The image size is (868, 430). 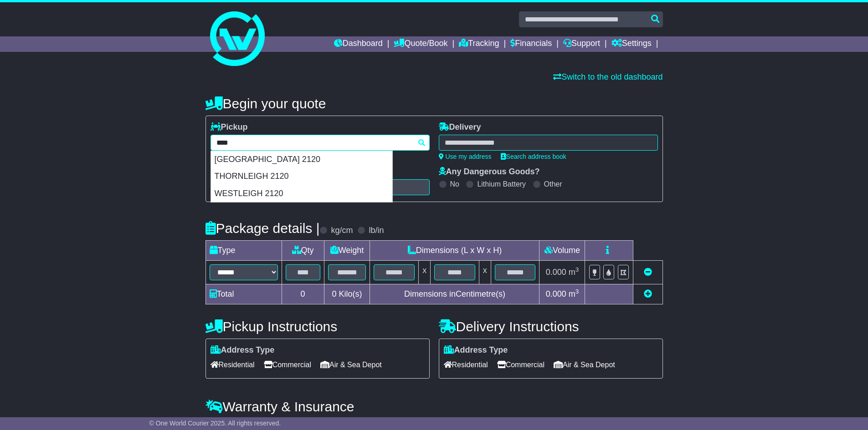 I want to click on td: Total, so click(x=243, y=294).